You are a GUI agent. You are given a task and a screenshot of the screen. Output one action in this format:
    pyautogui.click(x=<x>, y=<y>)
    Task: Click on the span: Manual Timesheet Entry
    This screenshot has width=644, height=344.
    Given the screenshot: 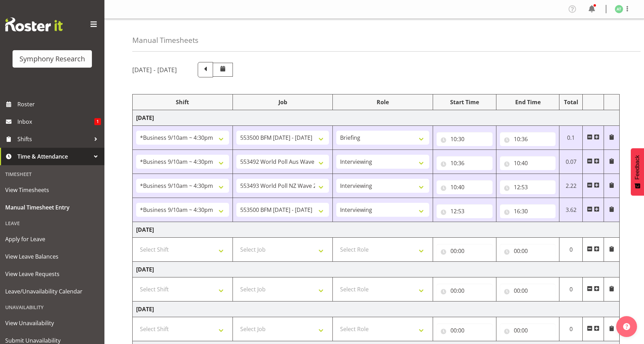 What is the action you would take?
    pyautogui.click(x=53, y=207)
    